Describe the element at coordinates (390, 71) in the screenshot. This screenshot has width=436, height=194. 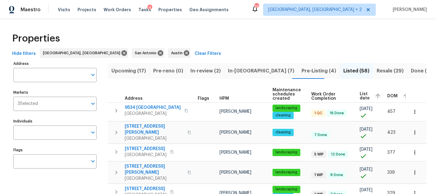
I see `span: Resale (29)` at that location.